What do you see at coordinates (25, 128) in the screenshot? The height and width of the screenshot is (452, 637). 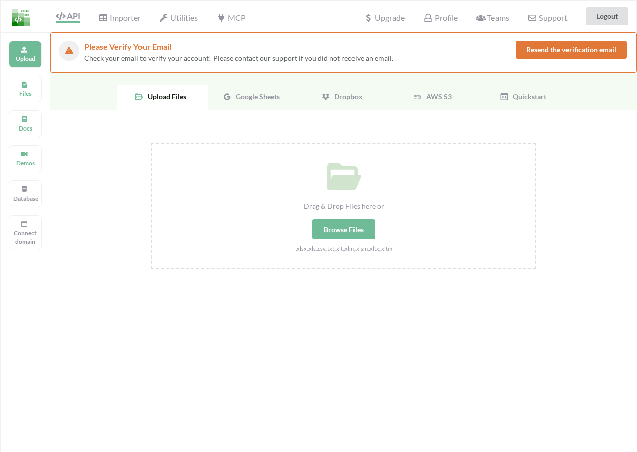 I see `p: Docs` at bounding box center [25, 128].